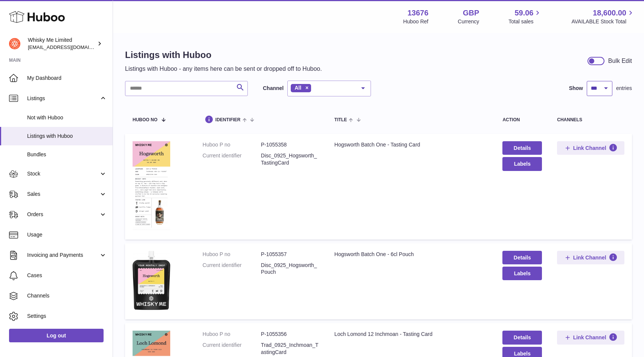  Describe the element at coordinates (522, 120) in the screenshot. I see `div: action` at that location.